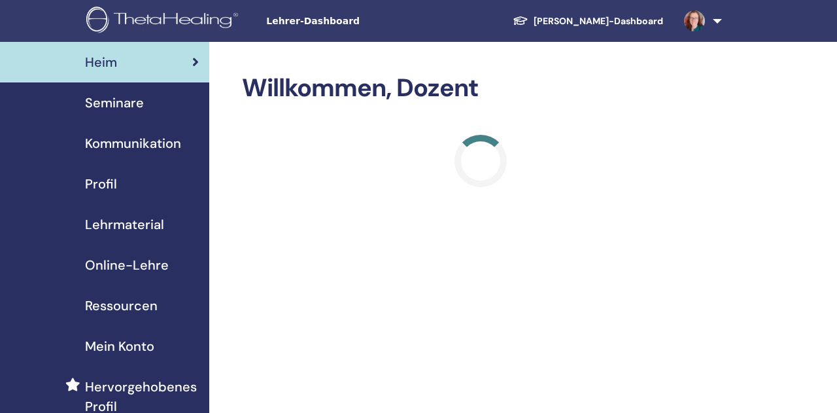 The width and height of the screenshot is (837, 413). Describe the element at coordinates (521, 20) in the screenshot. I see `img: graduation-cap-white.svg` at that location.